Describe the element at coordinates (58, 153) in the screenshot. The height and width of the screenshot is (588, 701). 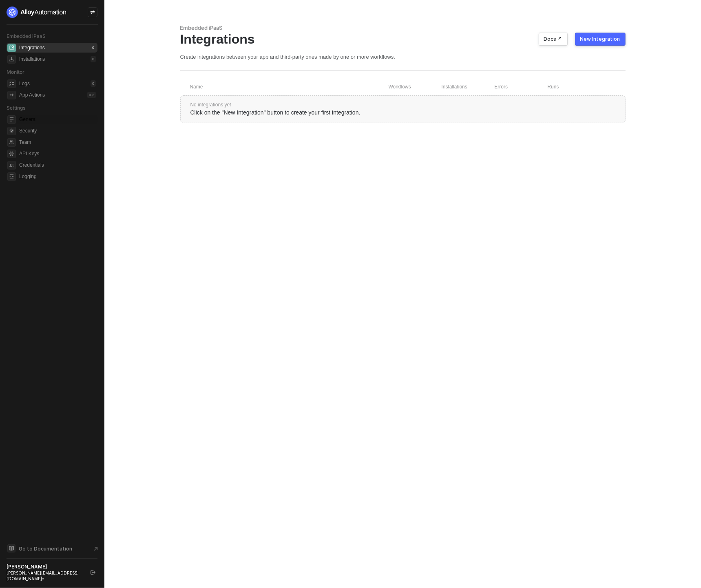
I see `span: API Keys` at that location.